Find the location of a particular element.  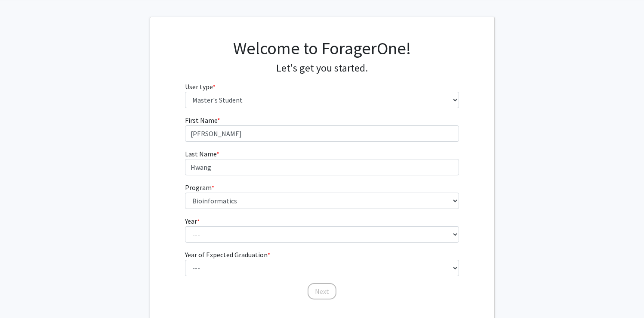

label: Year is located at coordinates (192, 221).